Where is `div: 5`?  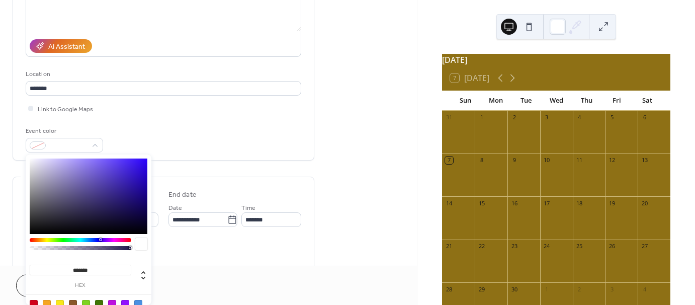 div: 5 is located at coordinates (612, 117).